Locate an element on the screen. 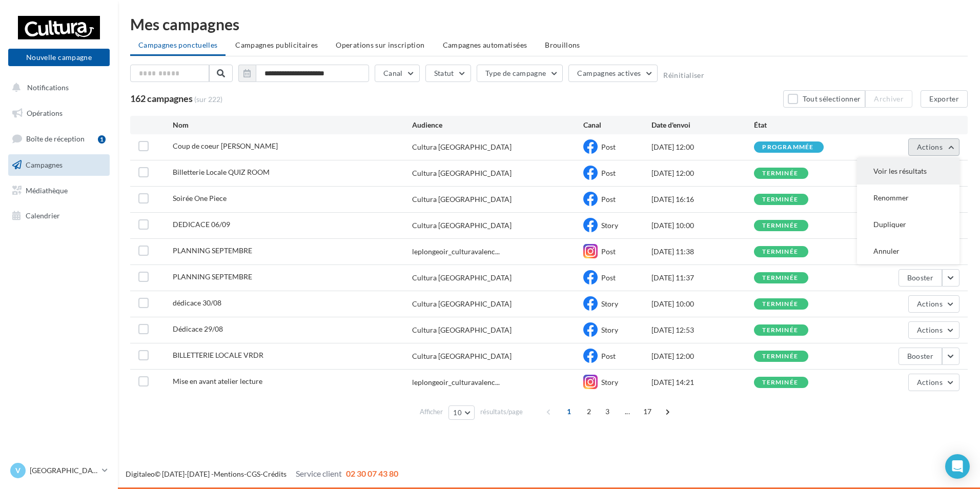  span: Coup de coeur Tristan is located at coordinates (225, 146).